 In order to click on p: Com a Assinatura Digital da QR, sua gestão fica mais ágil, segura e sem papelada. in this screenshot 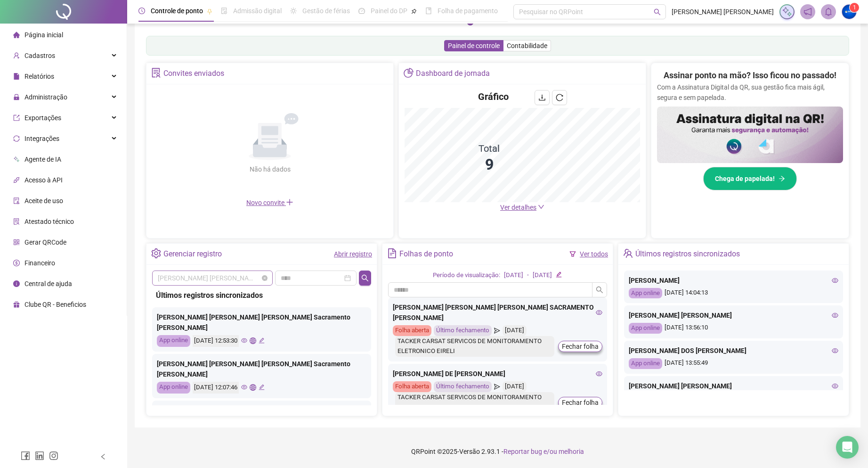, I will do `click(750, 93)`.